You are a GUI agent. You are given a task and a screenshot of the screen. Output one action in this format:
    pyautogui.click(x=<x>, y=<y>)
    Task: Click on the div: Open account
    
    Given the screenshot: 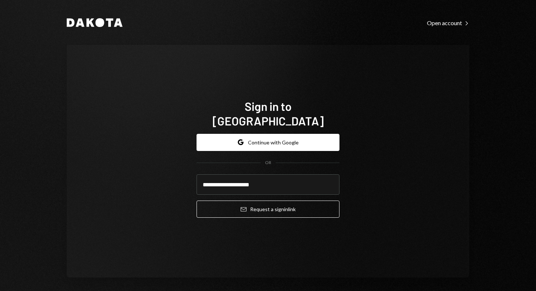 What is the action you would take?
    pyautogui.click(x=448, y=23)
    